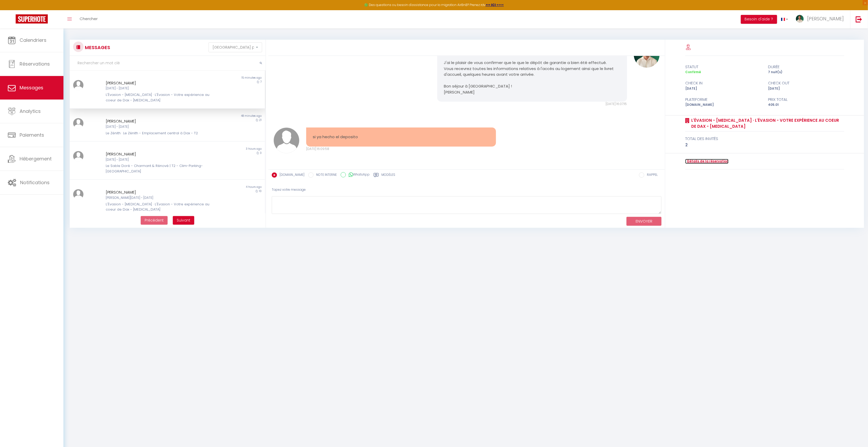 Image resolution: width=868 pixels, height=447 pixels. Describe the element at coordinates (325, 175) in the screenshot. I see `label: NOTE INTERNE` at that location.